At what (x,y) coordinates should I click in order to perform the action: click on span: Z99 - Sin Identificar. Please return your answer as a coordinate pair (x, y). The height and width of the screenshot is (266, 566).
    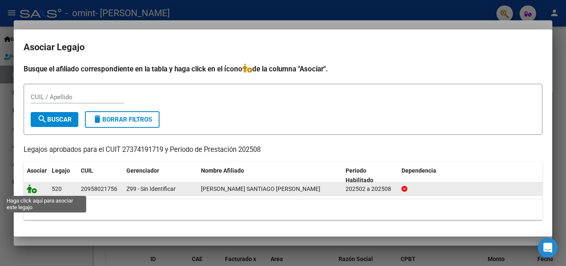
    Looking at the image, I should click on (151, 189).